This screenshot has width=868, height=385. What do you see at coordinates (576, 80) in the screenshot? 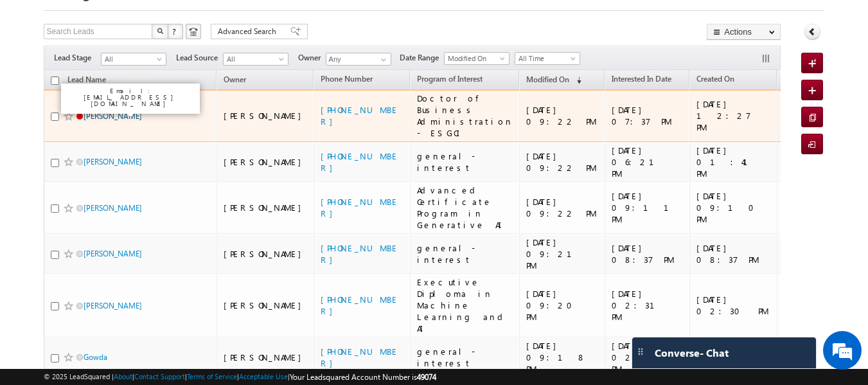
I see `span: (sorted descending)` at bounding box center [576, 80].